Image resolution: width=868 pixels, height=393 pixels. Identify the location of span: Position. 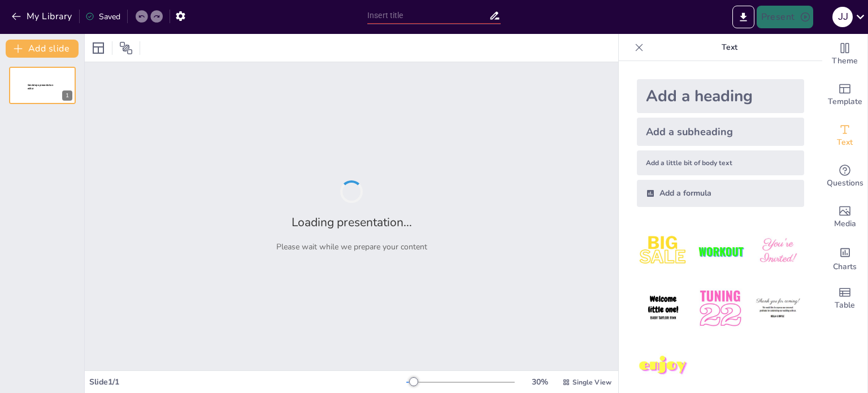
(126, 48).